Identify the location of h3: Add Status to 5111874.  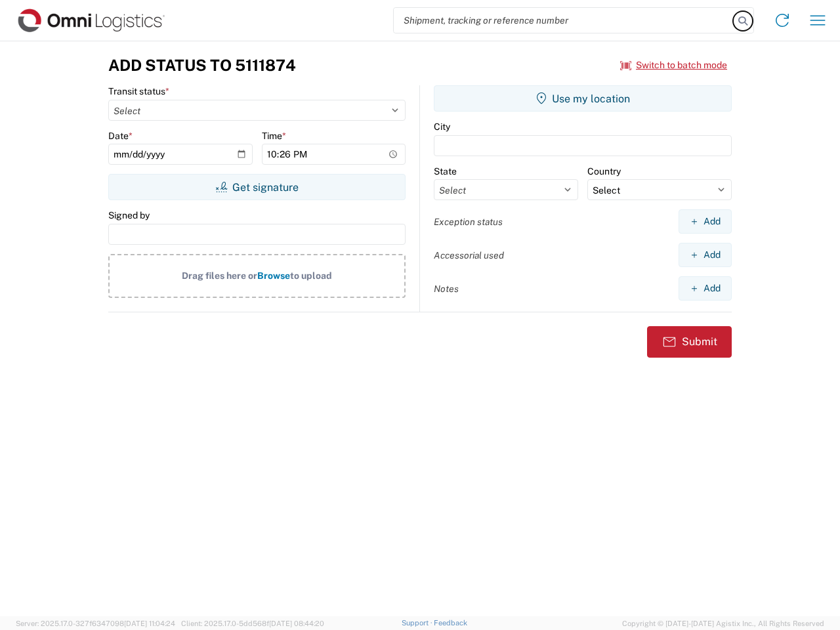
(202, 65).